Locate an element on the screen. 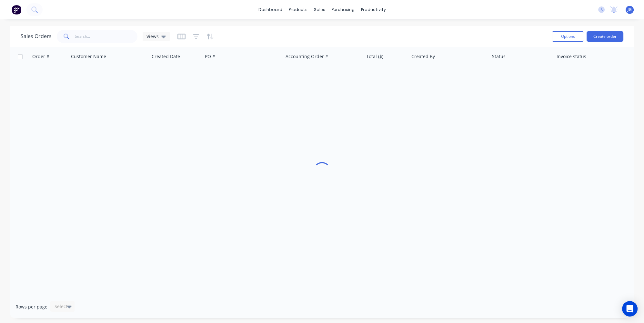 The height and width of the screenshot is (323, 644). span: Rows per page is located at coordinates (31, 307).